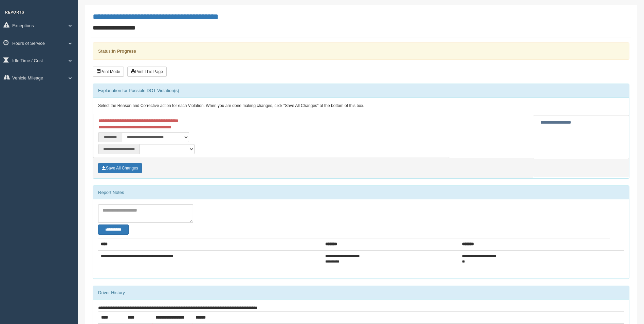 The width and height of the screenshot is (644, 324). What do you see at coordinates (361, 90) in the screenshot?
I see `div: Explanation for Possible DOT Violation(s)` at bounding box center [361, 90].